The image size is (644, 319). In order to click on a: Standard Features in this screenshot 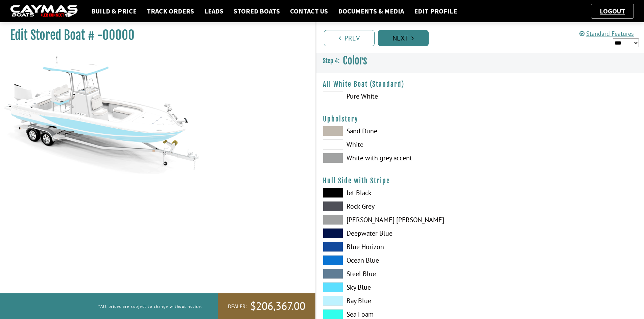, I will do `click(606, 33)`.